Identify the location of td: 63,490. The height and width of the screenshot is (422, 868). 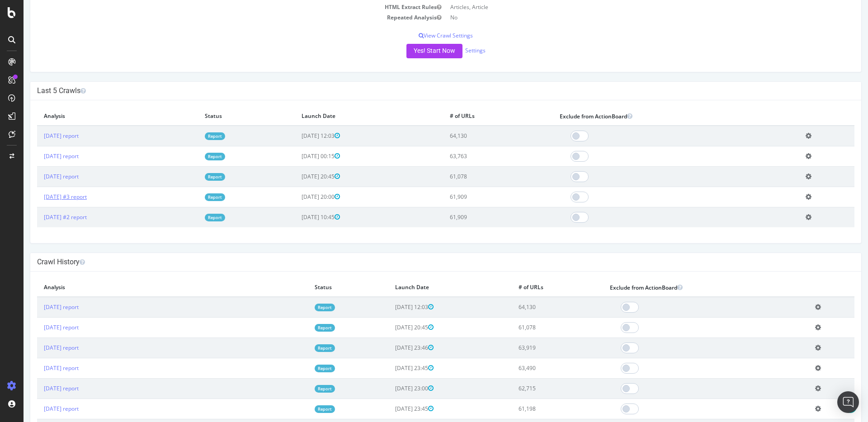
(534, 368).